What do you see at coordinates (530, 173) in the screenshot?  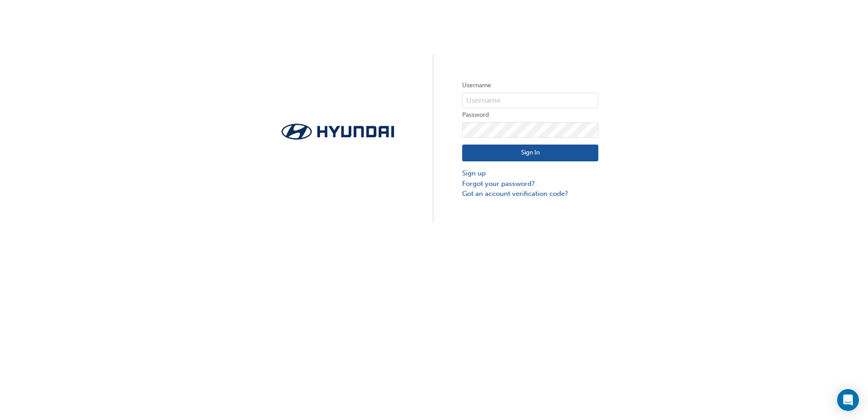 I see `a: Sign up` at bounding box center [530, 173].